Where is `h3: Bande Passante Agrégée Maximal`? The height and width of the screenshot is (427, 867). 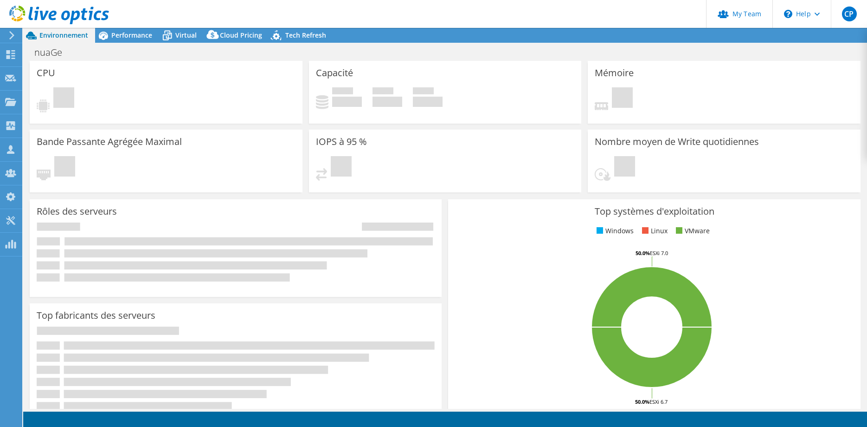
h3: Bande Passante Agrégée Maximal is located at coordinates (109, 142).